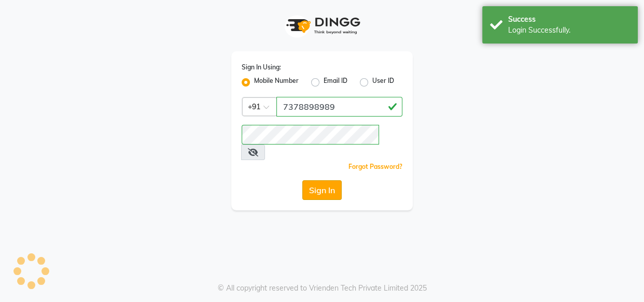 The width and height of the screenshot is (644, 302). I want to click on label: Mobile Number, so click(276, 82).